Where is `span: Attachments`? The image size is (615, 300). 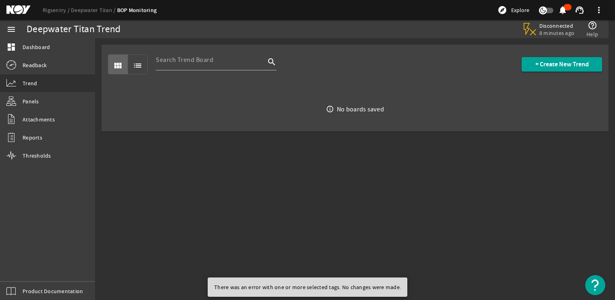 span: Attachments is located at coordinates (39, 120).